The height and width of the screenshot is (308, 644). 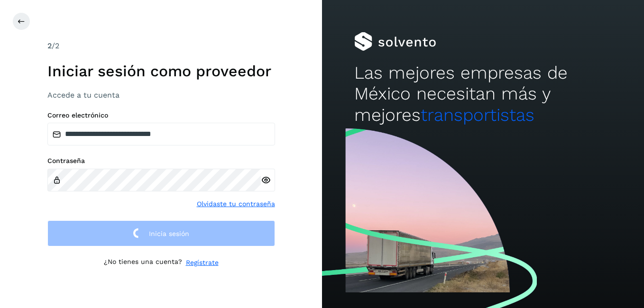 I want to click on a: Olvidaste tu contraseña, so click(x=236, y=204).